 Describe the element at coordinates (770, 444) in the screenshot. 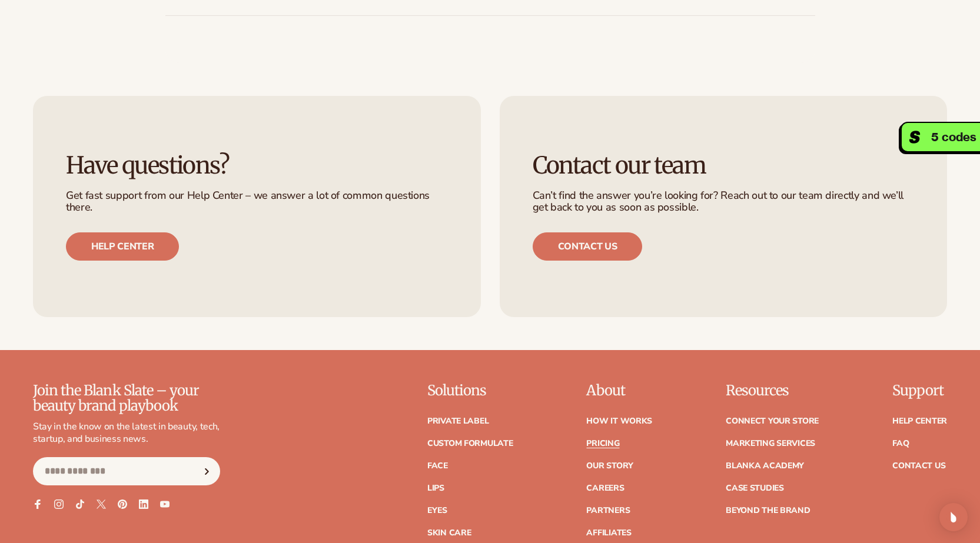

I see `a: Marketing services` at that location.